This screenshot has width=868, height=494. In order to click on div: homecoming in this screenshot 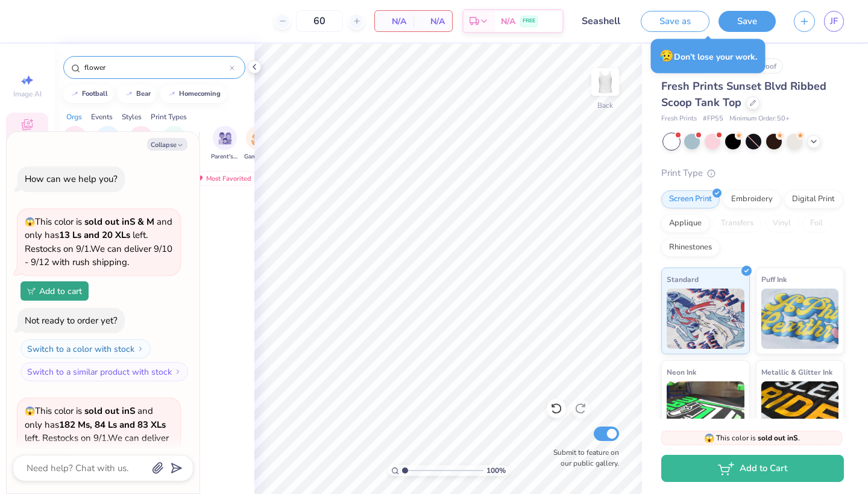, I will do `click(199, 93)`.